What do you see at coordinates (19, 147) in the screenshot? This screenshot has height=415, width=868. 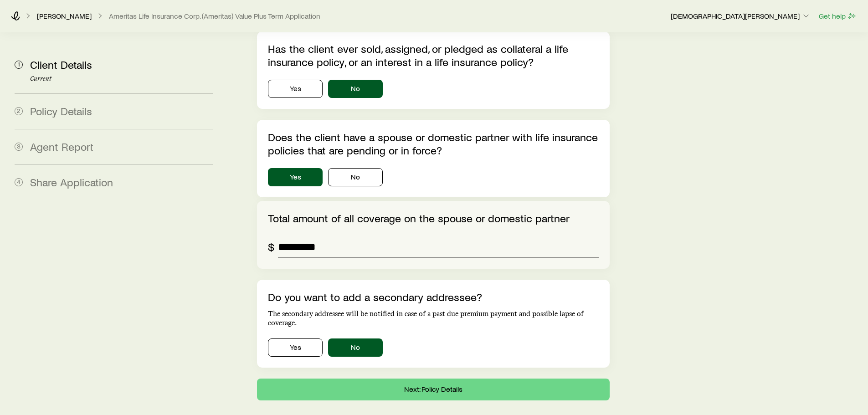 I see `span: 3` at bounding box center [19, 147].